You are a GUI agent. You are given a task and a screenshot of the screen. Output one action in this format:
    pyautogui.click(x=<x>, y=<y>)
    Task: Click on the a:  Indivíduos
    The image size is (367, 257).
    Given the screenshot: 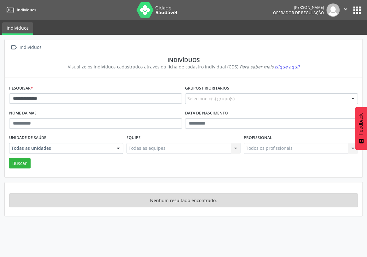 What is the action you would take?
    pyautogui.click(x=26, y=47)
    